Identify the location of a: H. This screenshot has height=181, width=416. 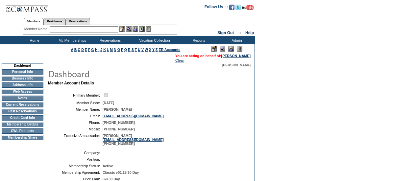
(96, 50).